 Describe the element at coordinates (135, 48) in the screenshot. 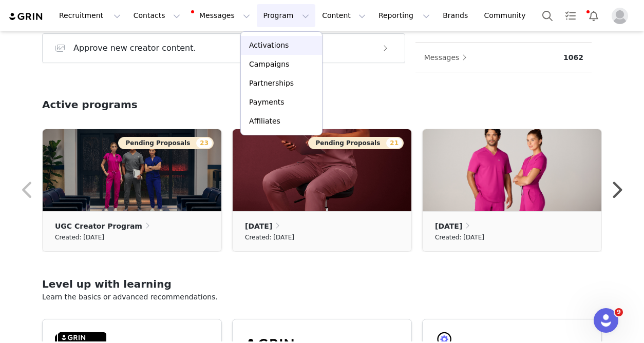

I see `h3: Approve new creator content.` at that location.